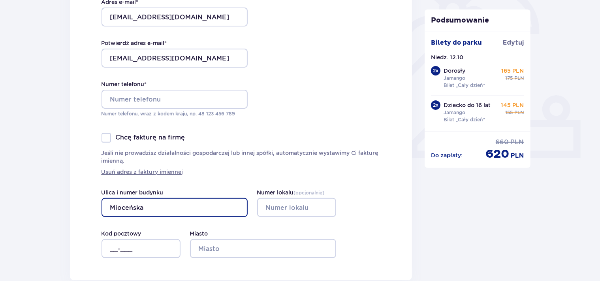 This screenshot has width=600, height=281. I want to click on p: Bilety do parku, so click(456, 43).